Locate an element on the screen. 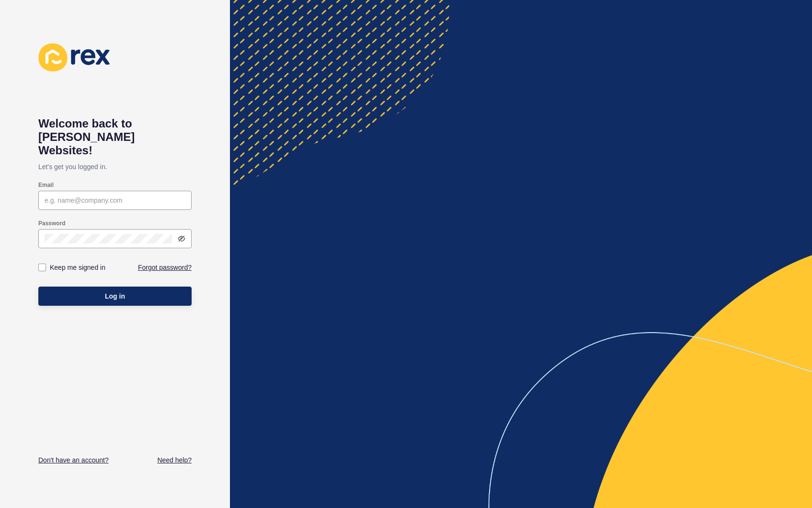 The width and height of the screenshot is (812, 508). p: Let's get you logged in. is located at coordinates (115, 167).